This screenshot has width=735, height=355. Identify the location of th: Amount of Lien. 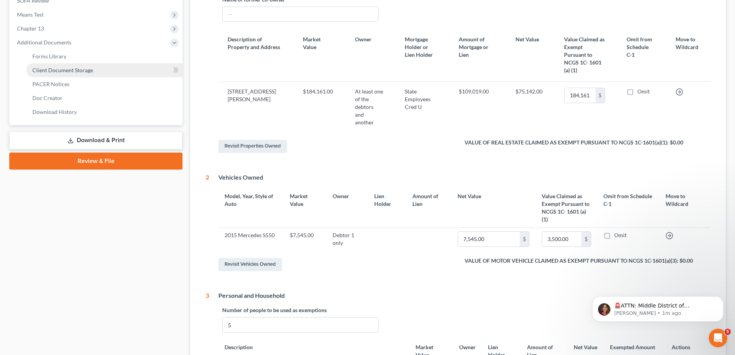
(429, 207).